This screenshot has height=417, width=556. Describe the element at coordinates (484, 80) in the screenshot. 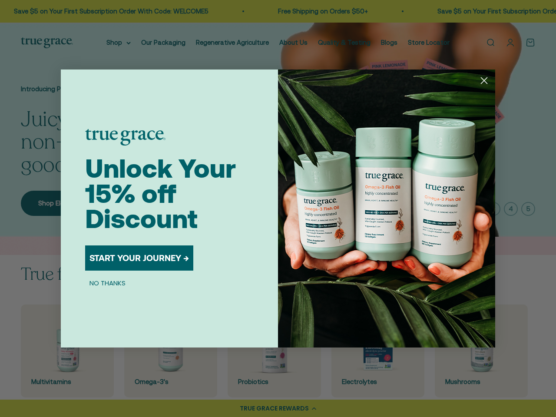

I see `button: Close dialog` at that location.